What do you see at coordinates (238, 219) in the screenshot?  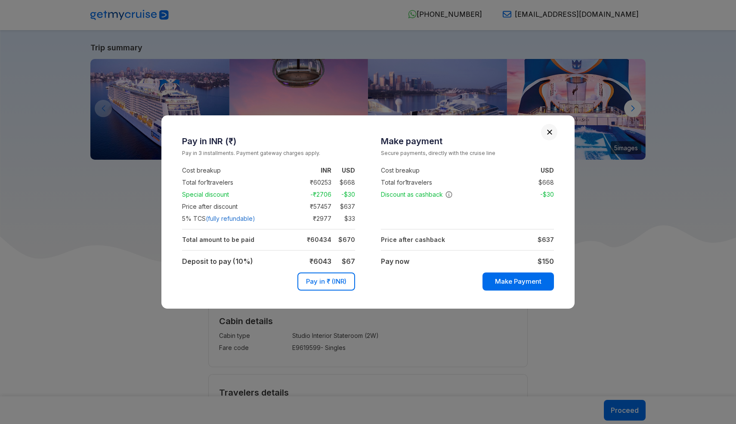 I see `td: 5 % TCS` at bounding box center [238, 219].